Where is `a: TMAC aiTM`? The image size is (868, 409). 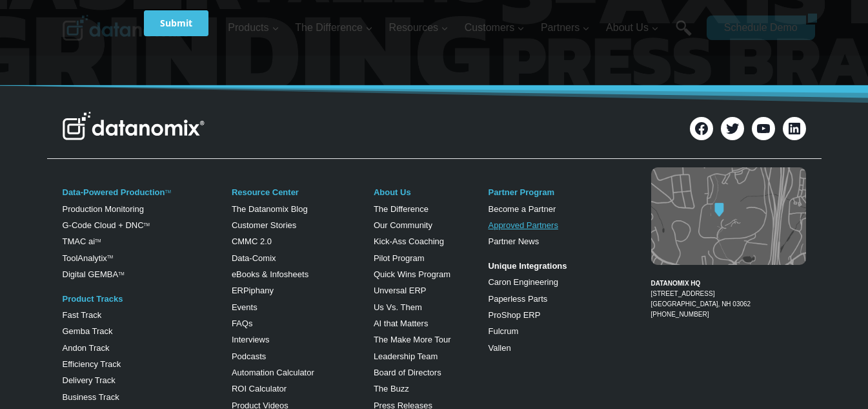 a: TMAC aiTM is located at coordinates (82, 240).